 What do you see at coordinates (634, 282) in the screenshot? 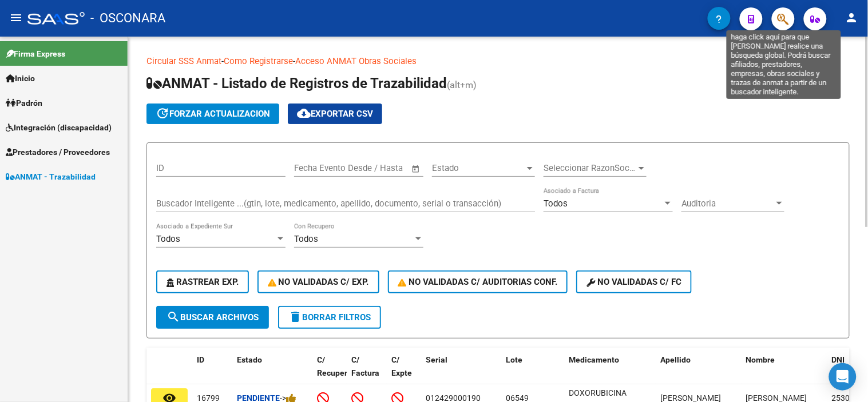
I see `span: No validadas c/ FC` at bounding box center [634, 282].